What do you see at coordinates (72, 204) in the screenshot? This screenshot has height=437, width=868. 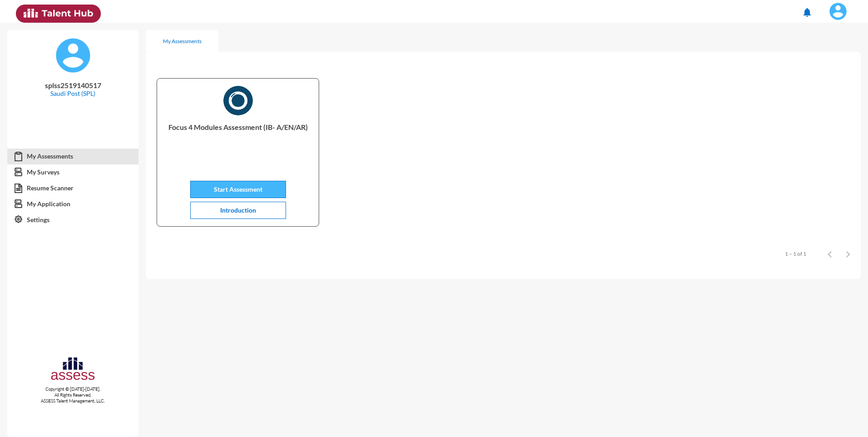 I see `button: My Application` at bounding box center [72, 204].